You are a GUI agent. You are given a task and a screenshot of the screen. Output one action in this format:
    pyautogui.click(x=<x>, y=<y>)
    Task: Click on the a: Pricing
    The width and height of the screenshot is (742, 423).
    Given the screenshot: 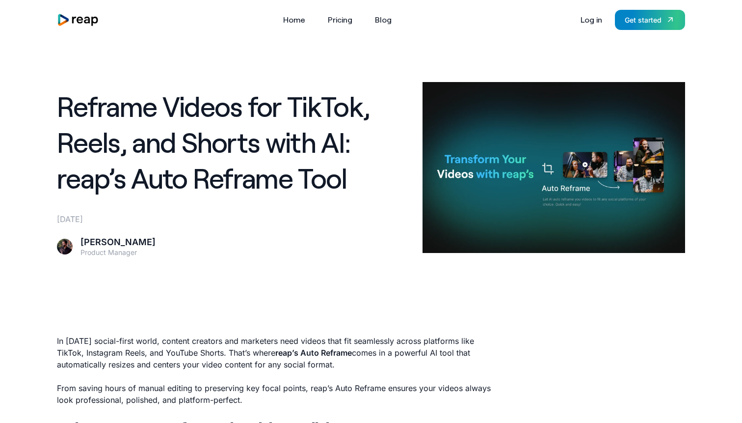 What is the action you would take?
    pyautogui.click(x=340, y=20)
    